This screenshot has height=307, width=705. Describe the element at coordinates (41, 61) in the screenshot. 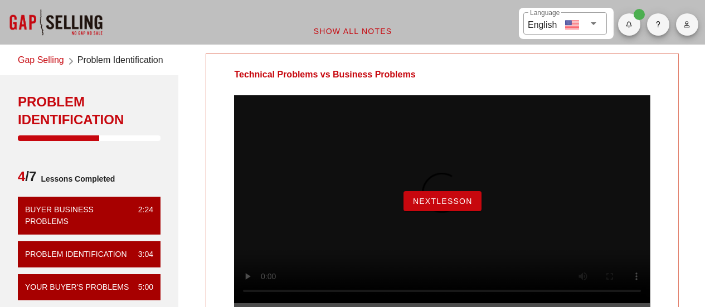

I see `a: Gap Selling` at that location.